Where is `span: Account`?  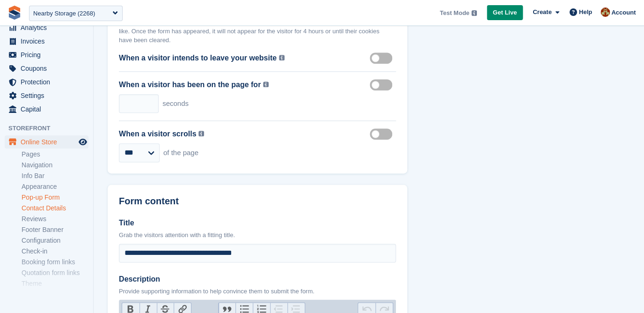 span: Account is located at coordinates (623, 12).